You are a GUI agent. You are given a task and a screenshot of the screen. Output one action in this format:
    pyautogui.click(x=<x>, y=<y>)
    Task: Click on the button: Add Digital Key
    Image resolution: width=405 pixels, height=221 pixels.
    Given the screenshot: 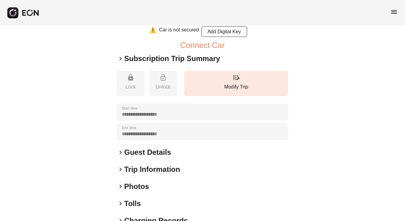 What is the action you would take?
    pyautogui.click(x=224, y=31)
    